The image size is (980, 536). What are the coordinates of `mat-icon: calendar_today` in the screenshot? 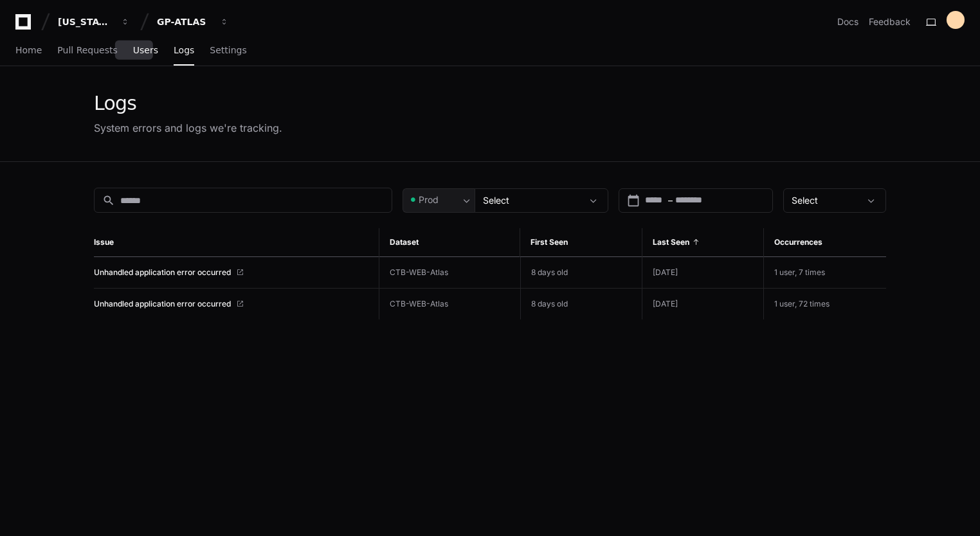 It's located at (633, 201).